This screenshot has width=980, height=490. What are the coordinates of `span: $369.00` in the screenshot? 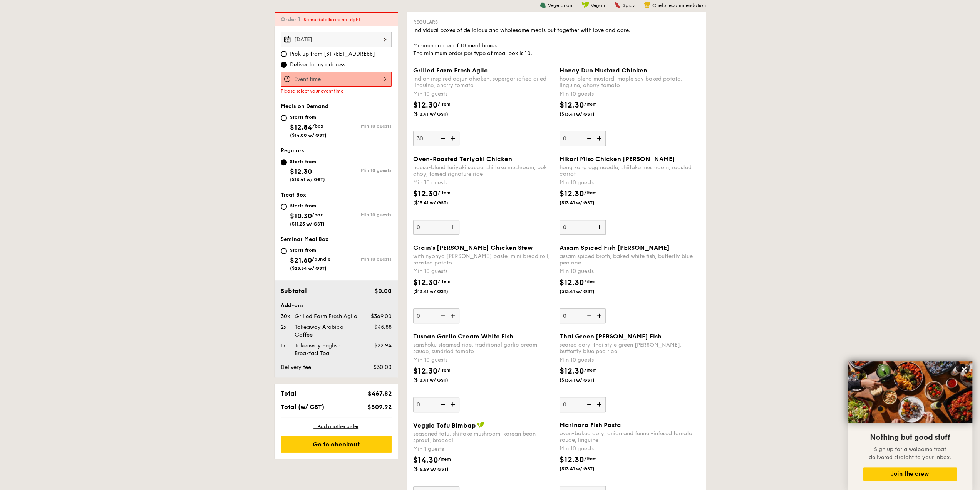 It's located at (381, 316).